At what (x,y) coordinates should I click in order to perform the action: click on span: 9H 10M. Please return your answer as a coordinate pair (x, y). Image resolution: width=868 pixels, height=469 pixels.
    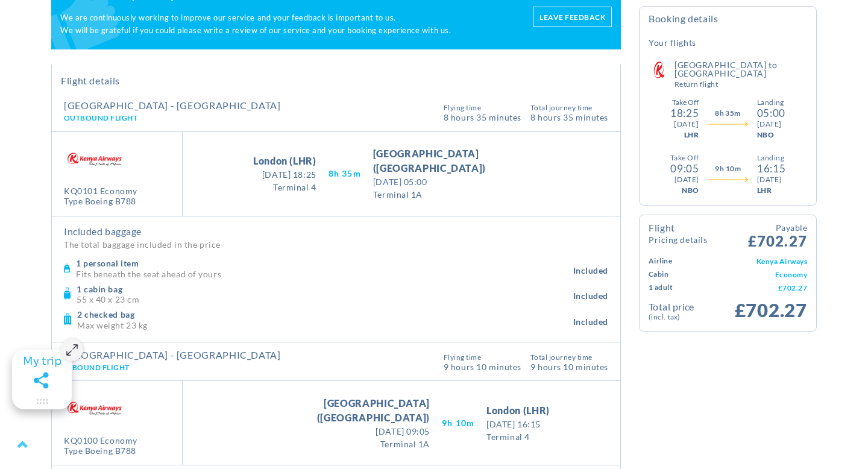
    Looking at the image, I should click on (458, 423).